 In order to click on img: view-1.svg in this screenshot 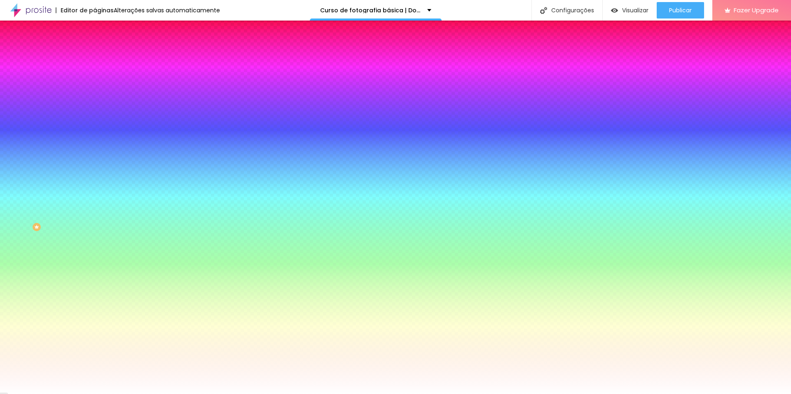, I will do `click(614, 10)`.